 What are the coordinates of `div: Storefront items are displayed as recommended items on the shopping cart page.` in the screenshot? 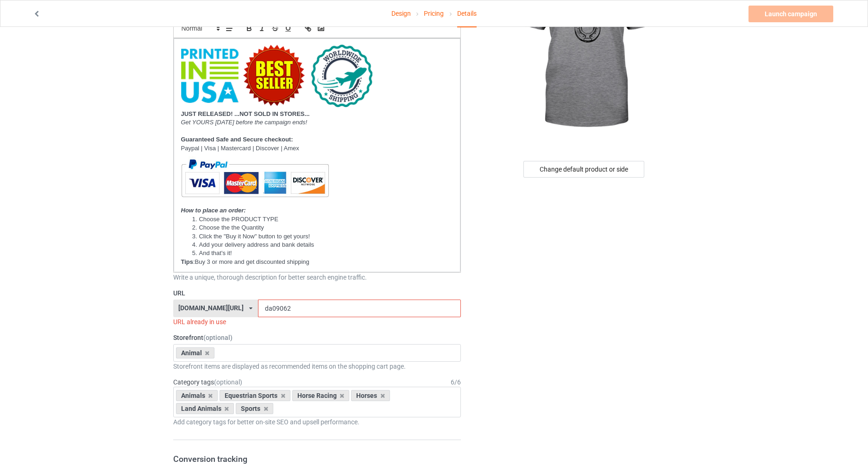 It's located at (318, 366).